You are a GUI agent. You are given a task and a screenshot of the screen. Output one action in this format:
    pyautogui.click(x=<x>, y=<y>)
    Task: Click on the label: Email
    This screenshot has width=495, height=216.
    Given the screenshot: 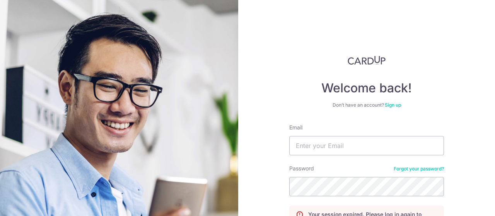 What is the action you would take?
    pyautogui.click(x=296, y=128)
    